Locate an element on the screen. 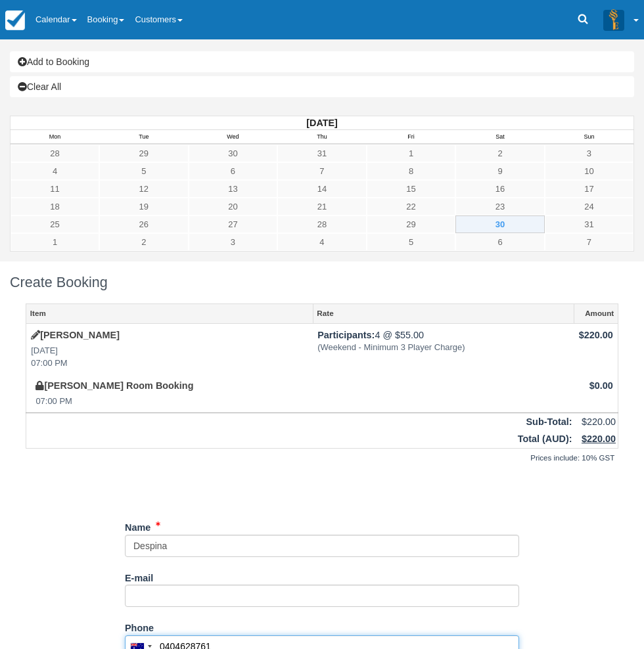 The width and height of the screenshot is (644, 649). th: Sun is located at coordinates (589, 138).